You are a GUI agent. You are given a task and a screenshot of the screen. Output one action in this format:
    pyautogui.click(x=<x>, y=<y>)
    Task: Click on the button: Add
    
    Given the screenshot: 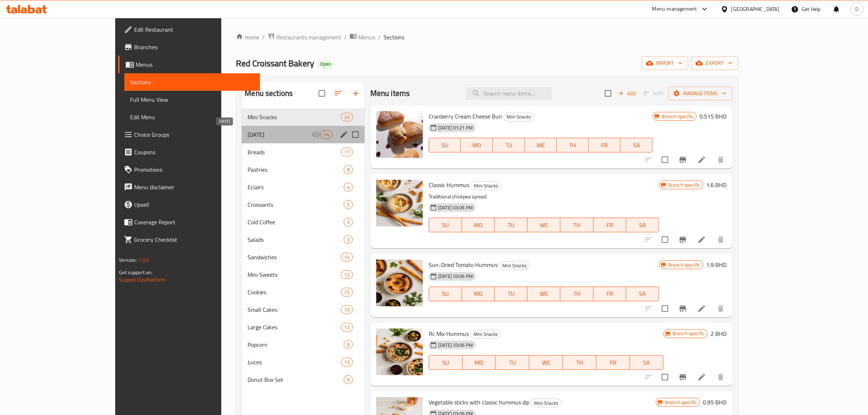 What is the action you would take?
    pyautogui.click(x=628, y=94)
    